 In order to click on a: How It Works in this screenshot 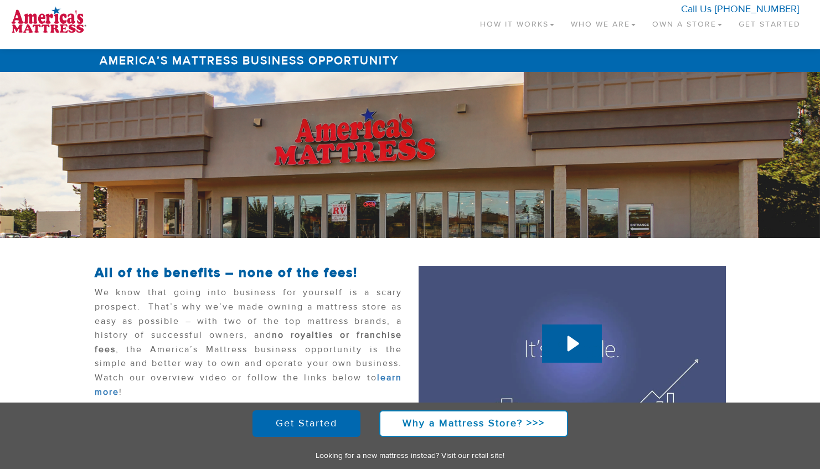, I will do `click(517, 22)`.